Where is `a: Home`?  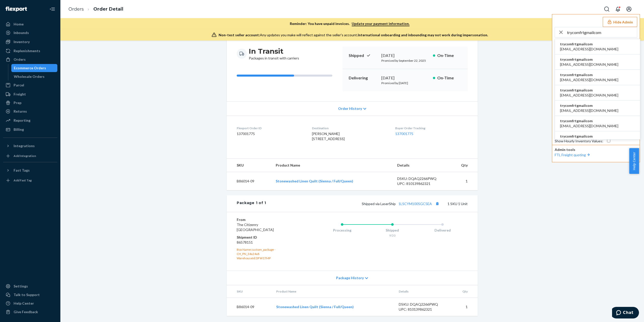 a: Home is located at coordinates (30, 24).